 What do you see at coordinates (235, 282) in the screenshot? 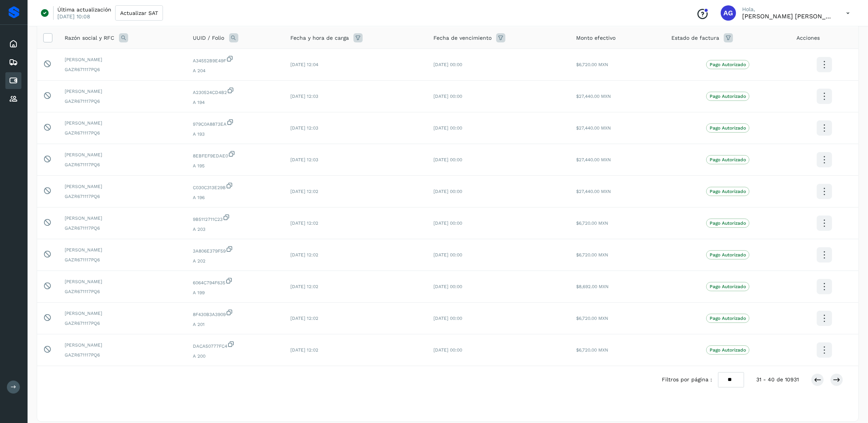
I see `span: 6064C794F635` at bounding box center [235, 282].